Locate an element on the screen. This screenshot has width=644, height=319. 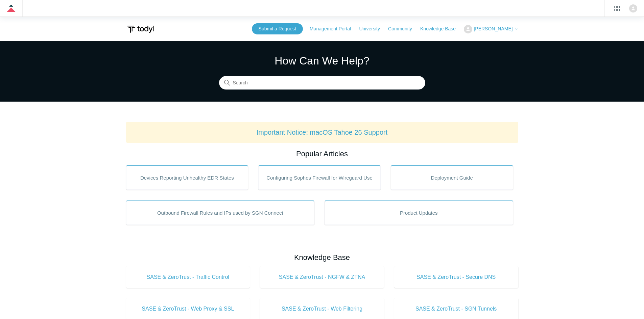
zd-hc-trigger: Click your profile icon to open the profile menu is located at coordinates (633, 8).